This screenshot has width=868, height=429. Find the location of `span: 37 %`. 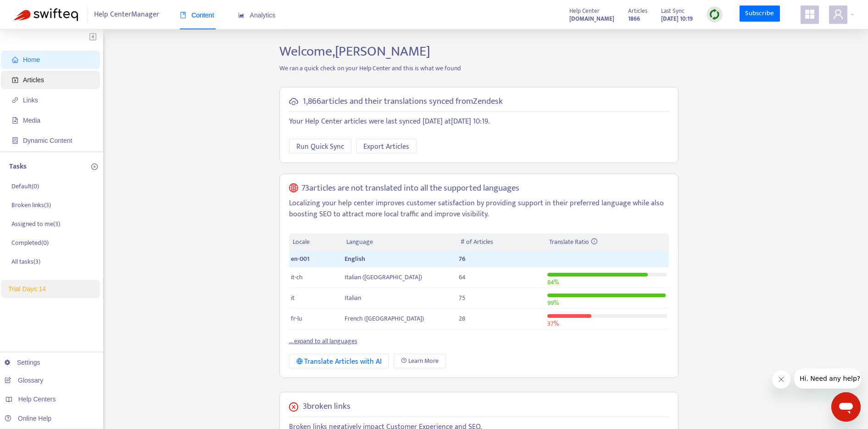

span: 37 % is located at coordinates (553, 323).